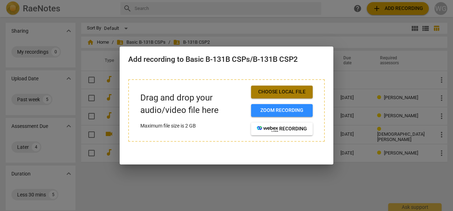  I want to click on p: Drag and drop your audio/video file here, so click(193, 104).